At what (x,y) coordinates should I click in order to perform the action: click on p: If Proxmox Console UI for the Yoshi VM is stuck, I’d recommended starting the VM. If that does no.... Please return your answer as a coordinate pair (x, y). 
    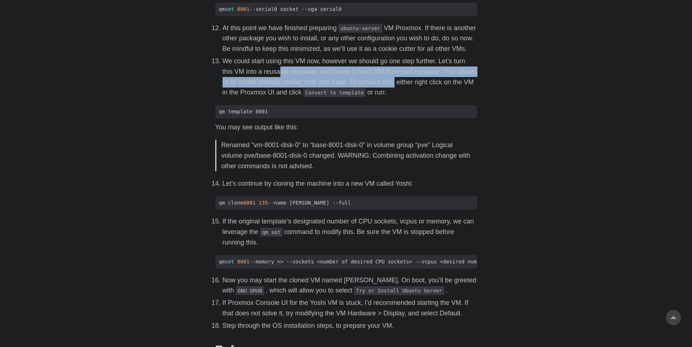
    Looking at the image, I should click on (350, 308).